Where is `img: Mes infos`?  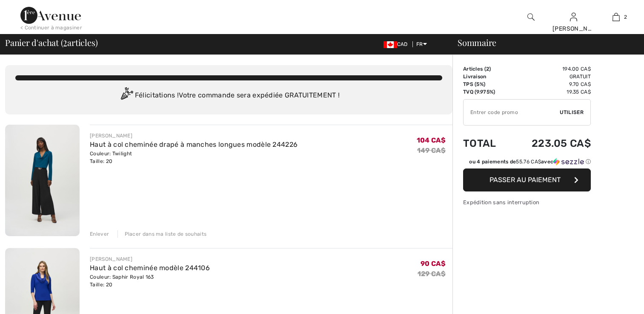 img: Mes infos is located at coordinates (573, 17).